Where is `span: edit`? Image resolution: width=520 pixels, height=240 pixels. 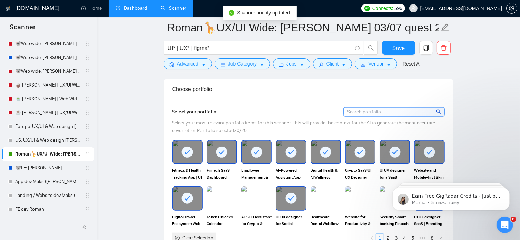
span: edit is located at coordinates (445, 28).